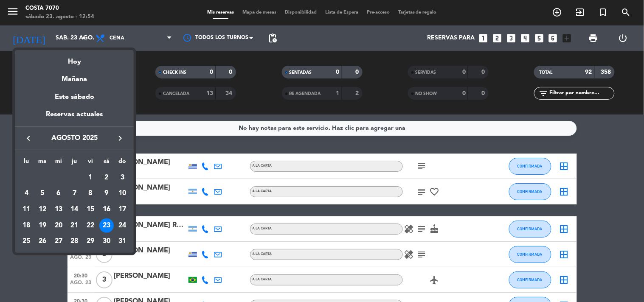 The width and height of the screenshot is (644, 302). What do you see at coordinates (75, 193) in the screenshot?
I see `div: 7` at bounding box center [75, 193].